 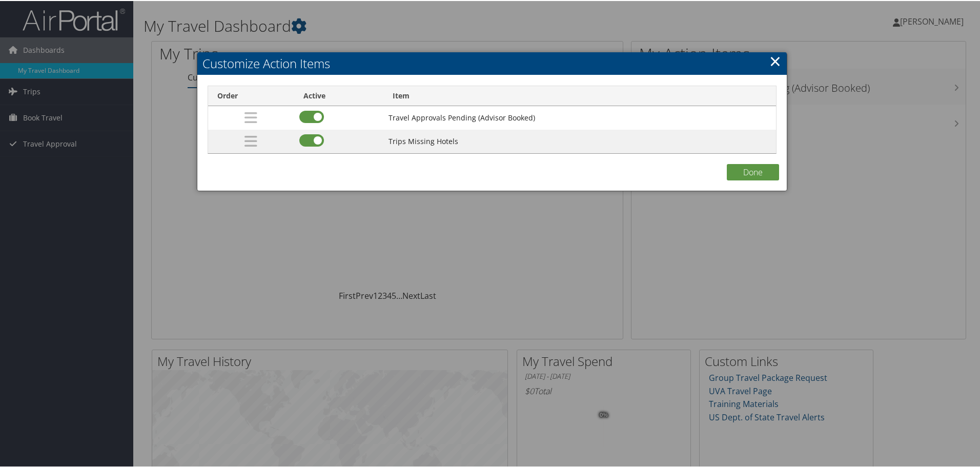 I want to click on th: Item, so click(x=580, y=94).